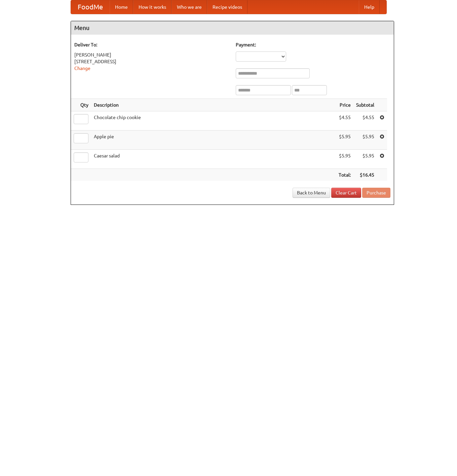  I want to click on h5: Deliver To:, so click(152, 45).